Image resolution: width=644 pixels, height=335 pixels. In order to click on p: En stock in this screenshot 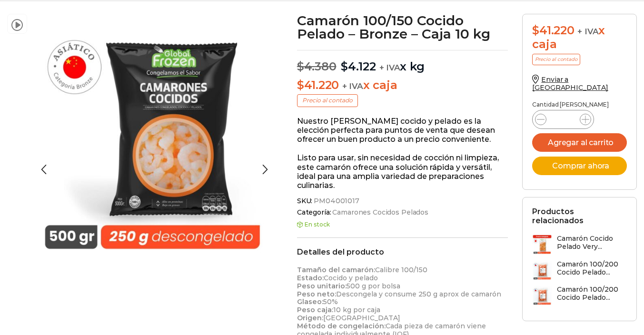, I will do `click(403, 224)`.